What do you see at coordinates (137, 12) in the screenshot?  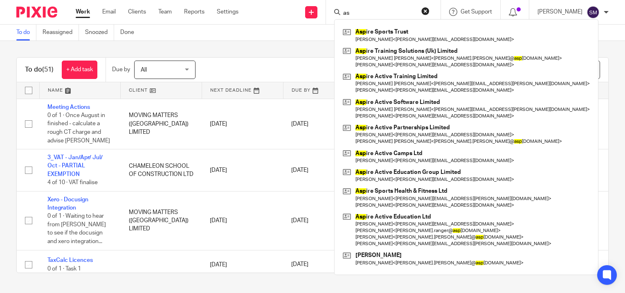 I see `a: Clients` at bounding box center [137, 12].